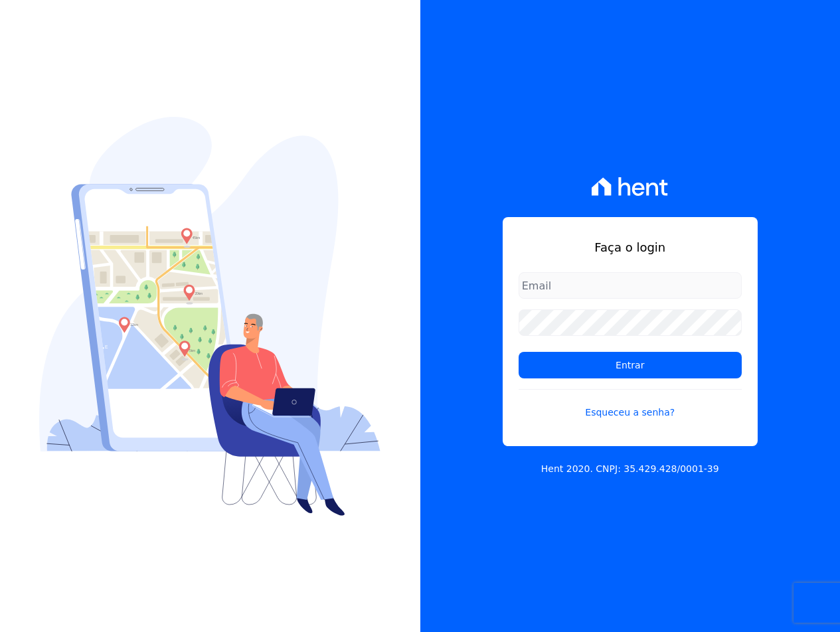 The height and width of the screenshot is (632, 840). Describe the element at coordinates (630, 247) in the screenshot. I see `h1: Faça o login` at that location.